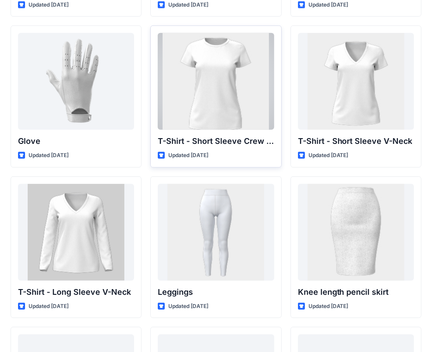  What do you see at coordinates (216, 292) in the screenshot?
I see `p: Leggings` at bounding box center [216, 292].